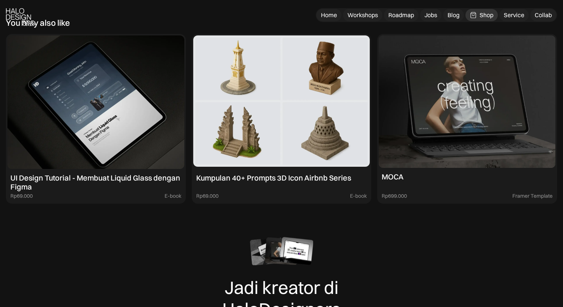 The width and height of the screenshot is (563, 307). I want to click on div: Home, so click(329, 15).